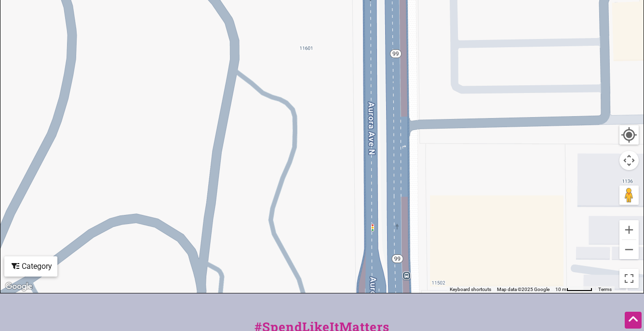 The width and height of the screenshot is (644, 331). Describe the element at coordinates (31, 266) in the screenshot. I see `div: Filter by category` at that location.